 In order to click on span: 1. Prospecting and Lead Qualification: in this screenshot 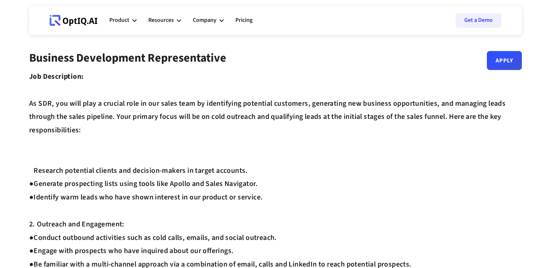, I will do `click(90, 164)`.